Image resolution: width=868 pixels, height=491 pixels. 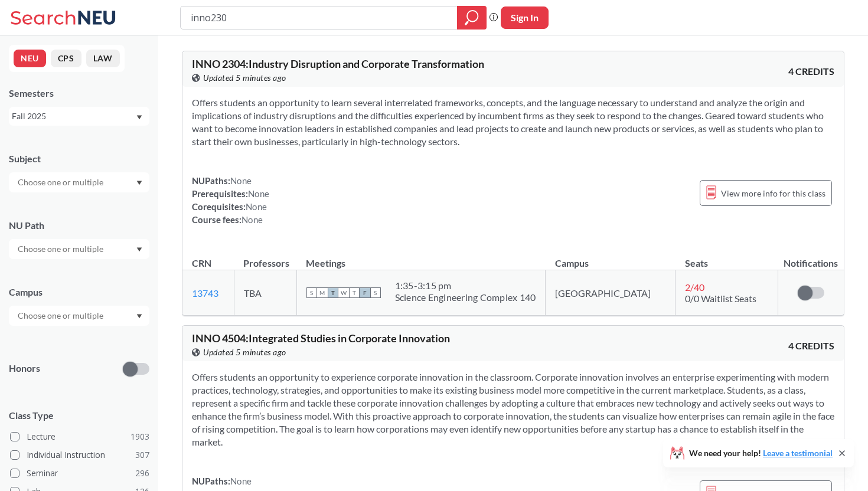 I want to click on div: CRN, so click(x=201, y=263).